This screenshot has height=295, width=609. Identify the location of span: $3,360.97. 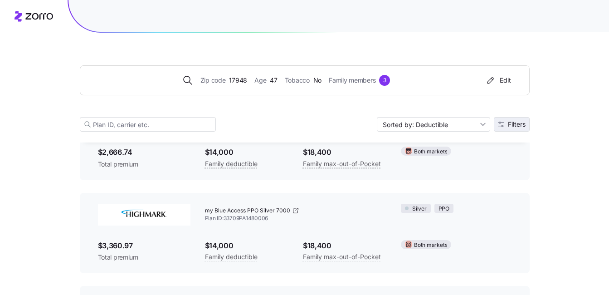
(144, 245).